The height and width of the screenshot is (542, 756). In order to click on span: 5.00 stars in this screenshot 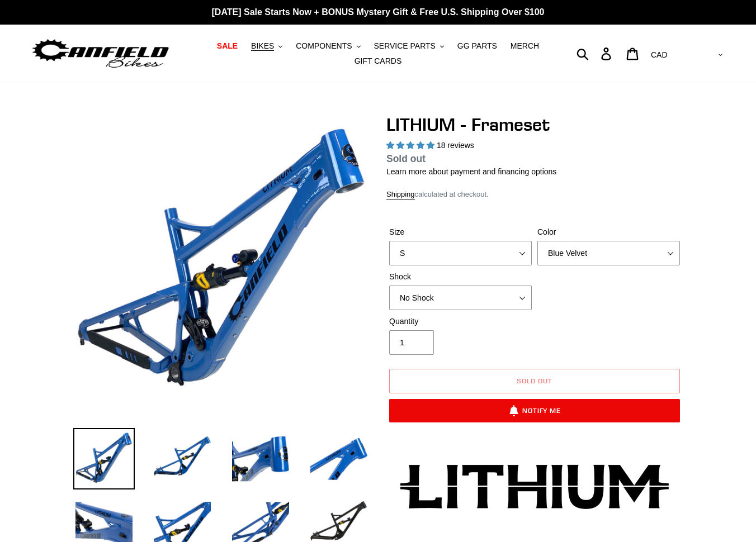, I will do `click(411, 145)`.